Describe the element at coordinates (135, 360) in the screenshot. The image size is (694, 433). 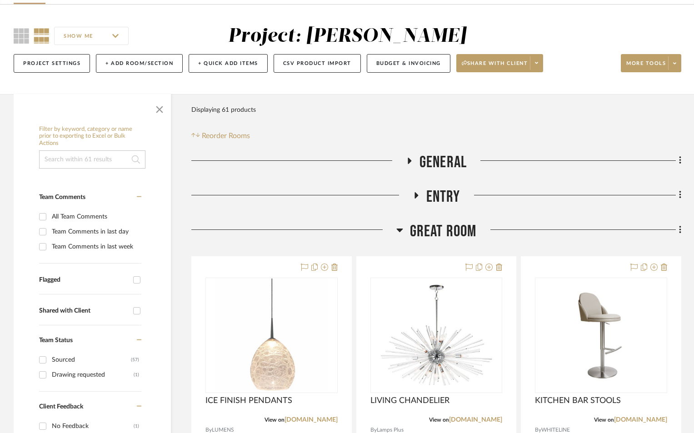
I see `div: (57)` at that location.